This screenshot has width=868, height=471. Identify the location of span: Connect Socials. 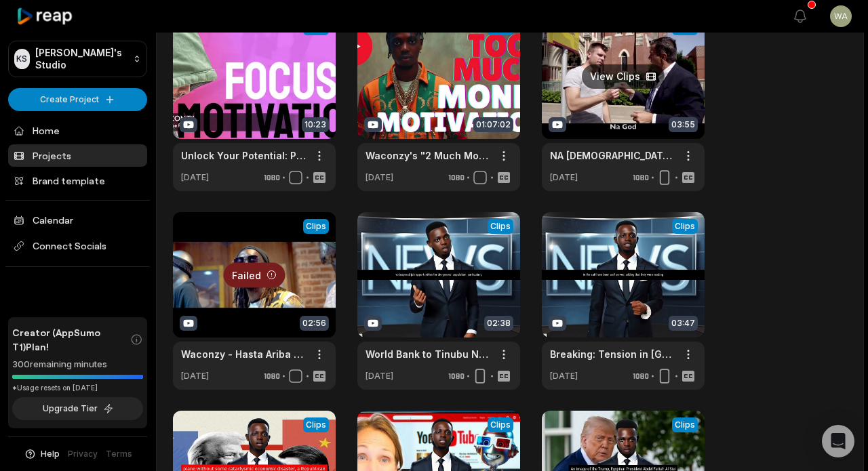
(77, 246).